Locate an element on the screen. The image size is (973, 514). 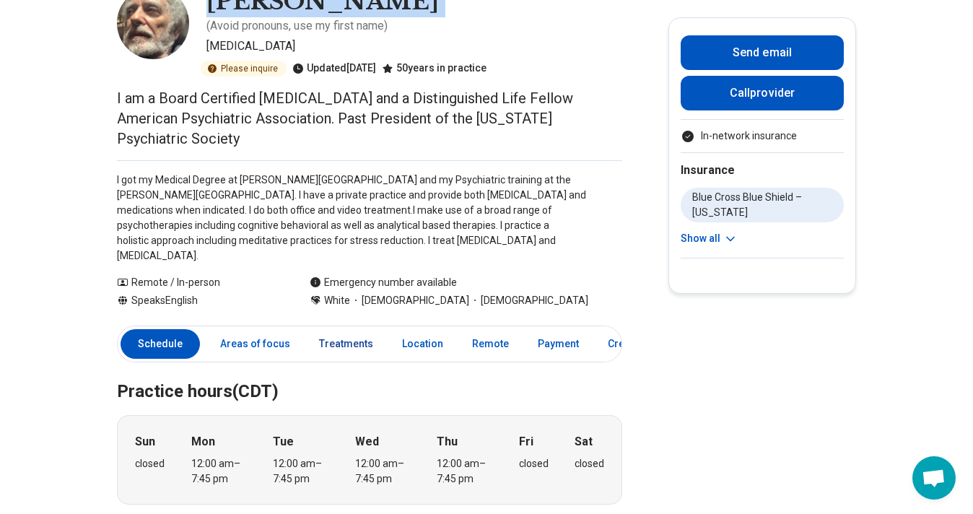
div: Remote / In-person is located at coordinates (198, 282).